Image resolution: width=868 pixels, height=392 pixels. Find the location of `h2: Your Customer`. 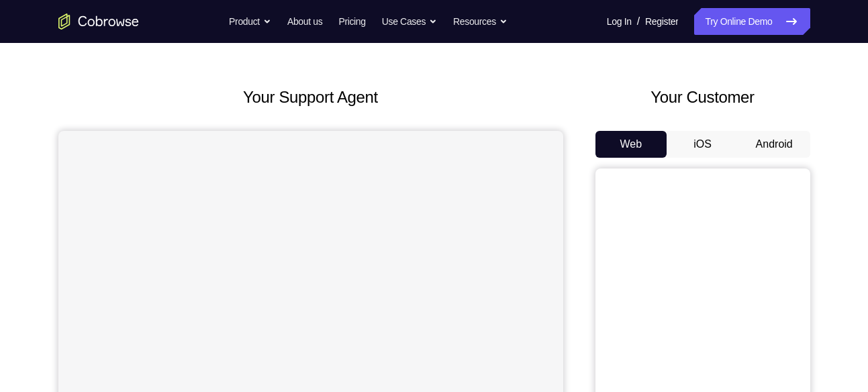

h2: Your Customer is located at coordinates (703, 98).